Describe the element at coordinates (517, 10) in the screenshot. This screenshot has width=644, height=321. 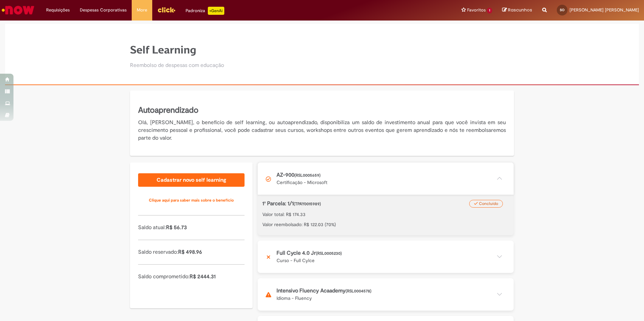
I see `a: Rascunhos` at that location.